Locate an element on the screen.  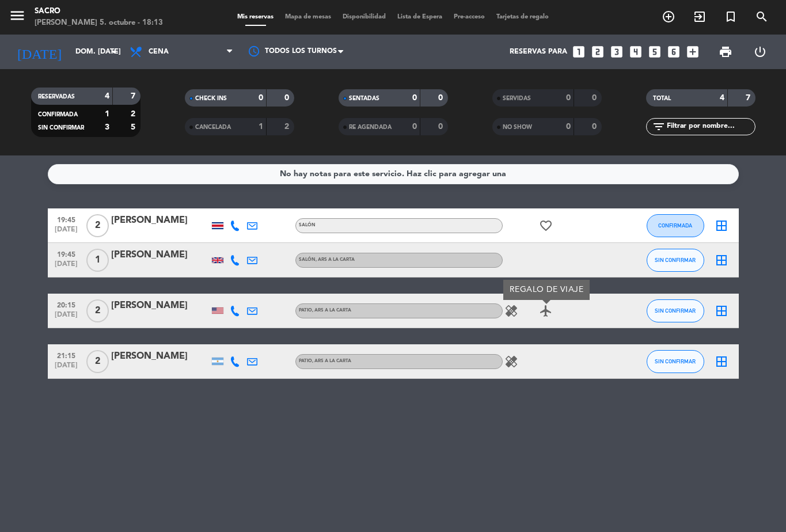
i: favorite_border is located at coordinates (546, 226).